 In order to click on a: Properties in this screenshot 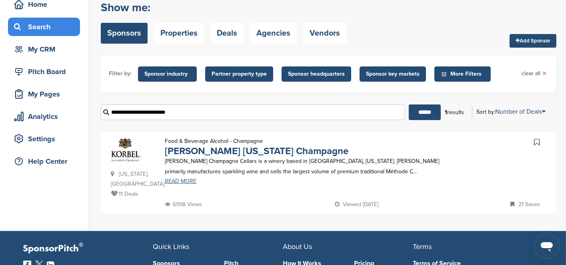, I will do `click(179, 33)`.